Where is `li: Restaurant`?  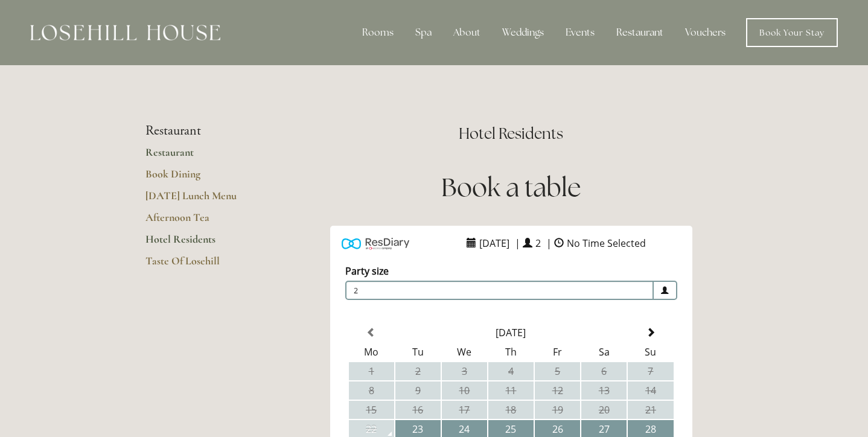
li: Restaurant is located at coordinates (203, 131).